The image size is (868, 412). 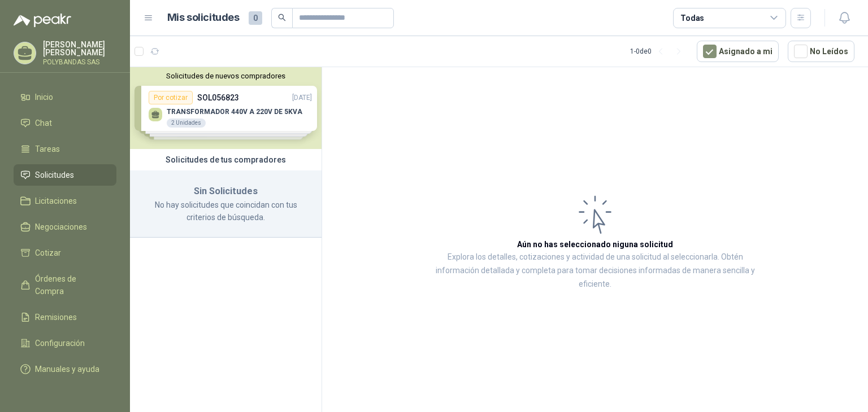 What do you see at coordinates (65, 227) in the screenshot?
I see `a: Negociaciones` at bounding box center [65, 227].